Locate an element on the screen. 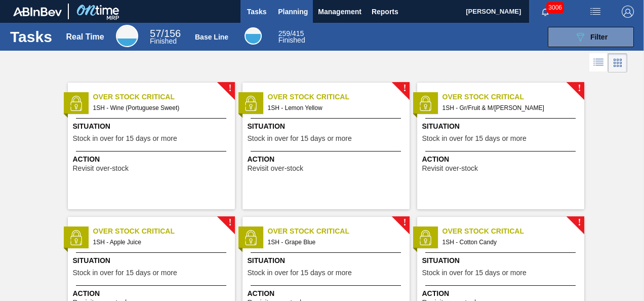 The height and width of the screenshot is (301, 644). span: 1SH - Grape Blue is located at coordinates (335, 242).